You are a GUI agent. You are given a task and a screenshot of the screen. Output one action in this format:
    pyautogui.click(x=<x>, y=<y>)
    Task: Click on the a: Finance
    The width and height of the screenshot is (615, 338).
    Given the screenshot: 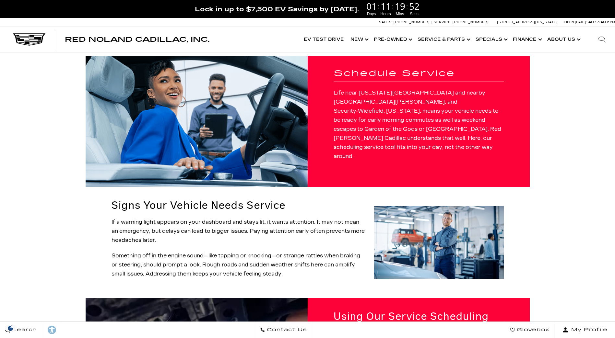 What is the action you would take?
    pyautogui.click(x=527, y=40)
    